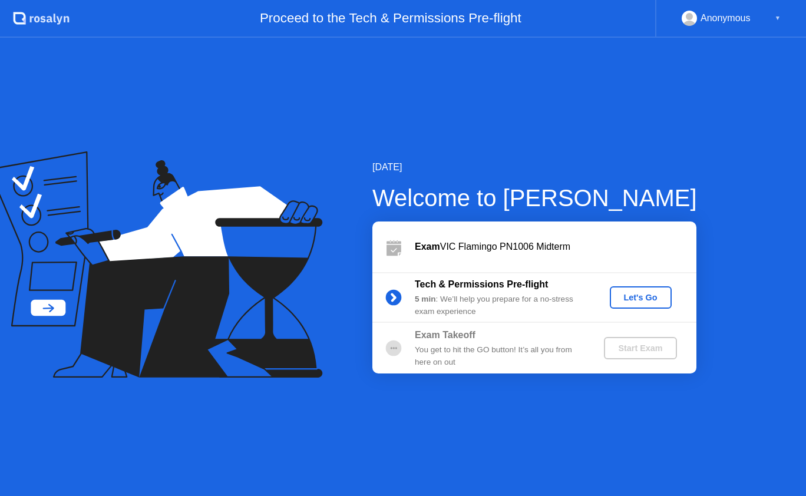 Image resolution: width=806 pixels, height=496 pixels. Describe the element at coordinates (640, 348) in the screenshot. I see `button: Start Exam` at that location.